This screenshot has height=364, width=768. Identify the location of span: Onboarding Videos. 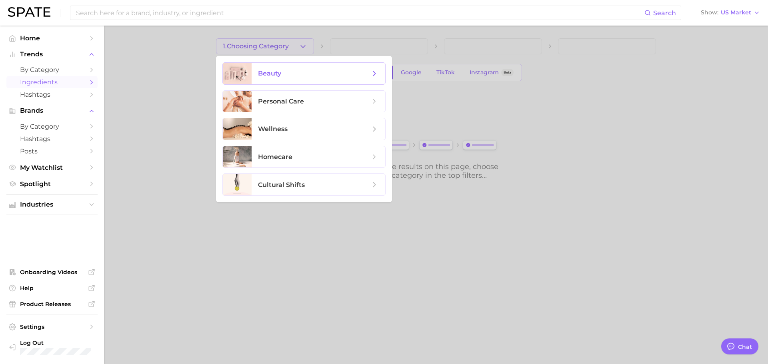
(52, 272).